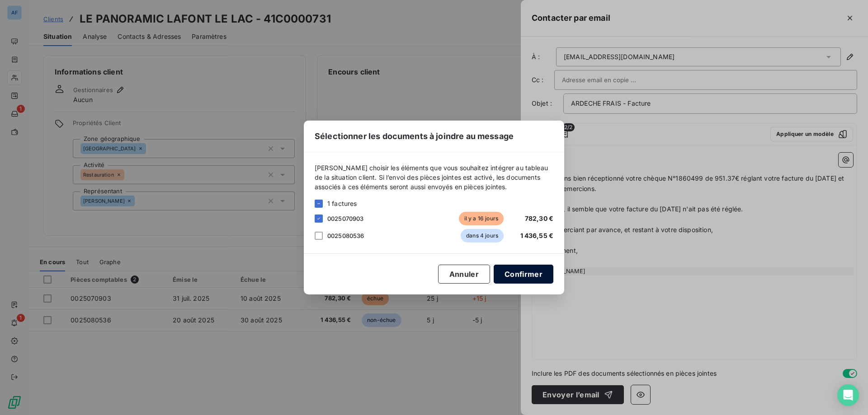 The image size is (868, 415). I want to click on span: Sélectionner les documents à joindre au message, so click(414, 136).